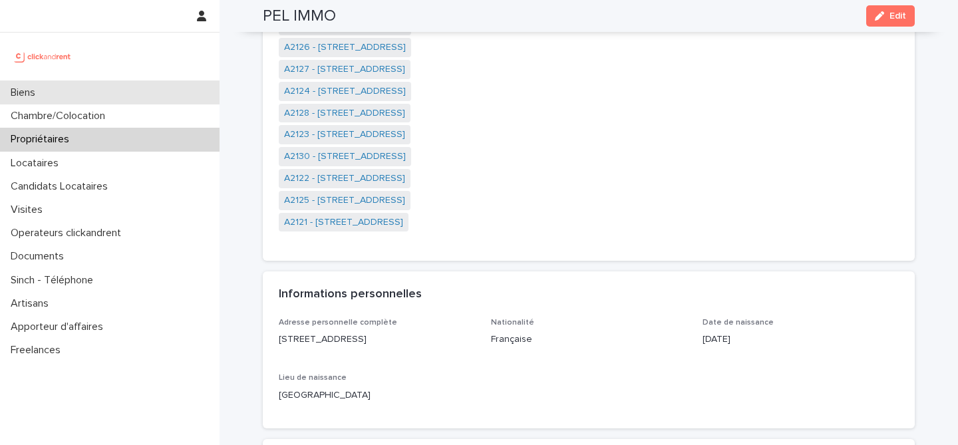 This screenshot has height=445, width=958. I want to click on span: Adresse personnelle complète, so click(338, 323).